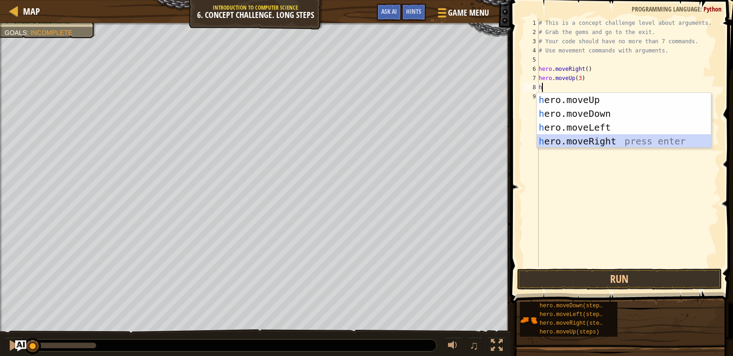 The height and width of the screenshot is (356, 733). What do you see at coordinates (462, 14) in the screenshot?
I see `button: Game Menu` at bounding box center [462, 14].